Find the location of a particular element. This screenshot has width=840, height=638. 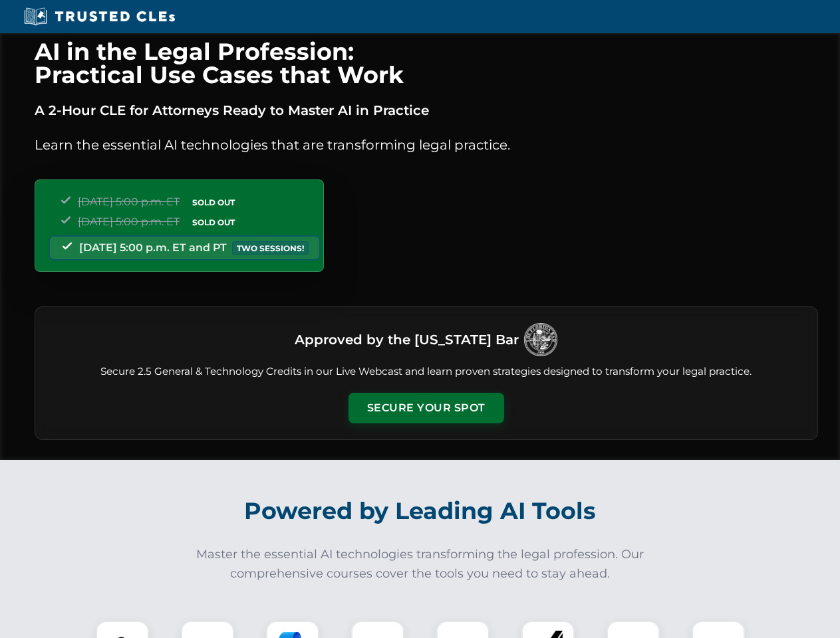

p: A 2-Hour CLE for Attorneys Ready to Master AI in Practice is located at coordinates (426, 110).